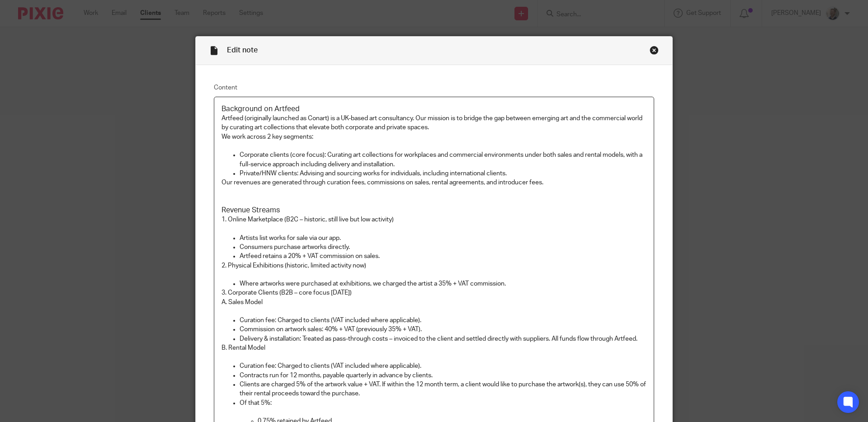  What do you see at coordinates (434, 109) in the screenshot?
I see `h3: Background on Artfeed` at bounding box center [434, 109].